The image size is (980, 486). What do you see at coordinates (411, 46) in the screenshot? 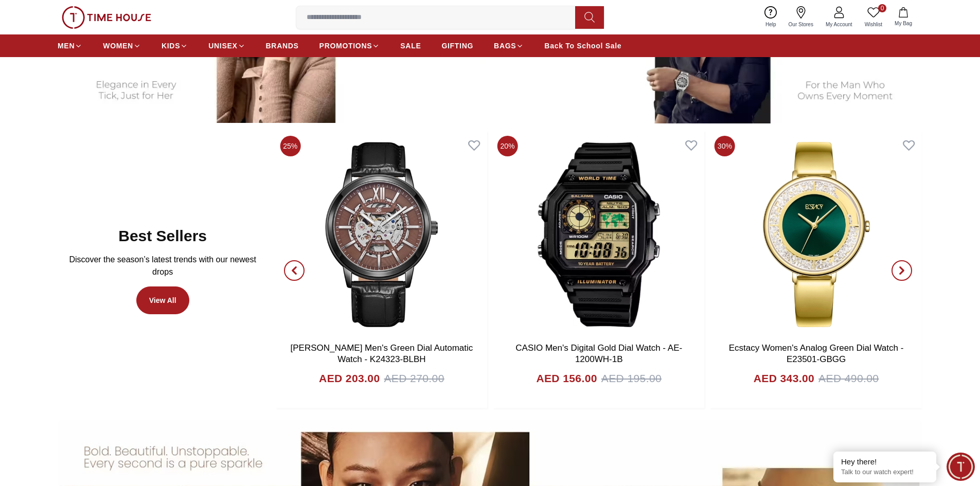
I see `span: SALE` at bounding box center [411, 46].